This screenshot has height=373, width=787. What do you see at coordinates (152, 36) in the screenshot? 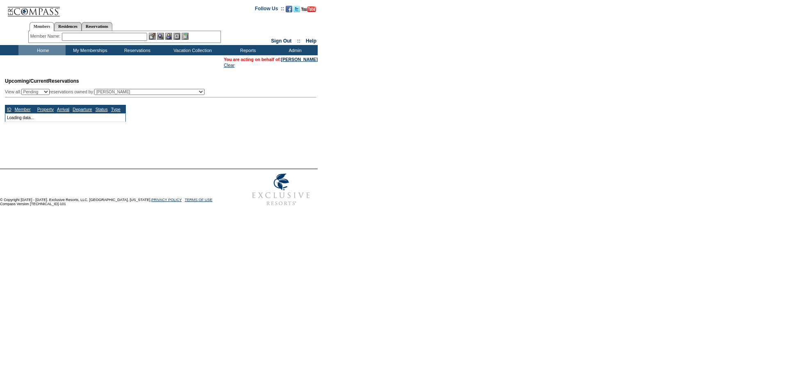
I see `img: b_edit.gif` at bounding box center [152, 36].